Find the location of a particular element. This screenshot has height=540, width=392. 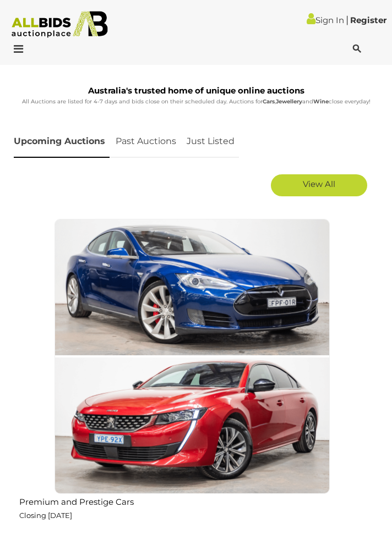

strong: Jewellery is located at coordinates (289, 101).